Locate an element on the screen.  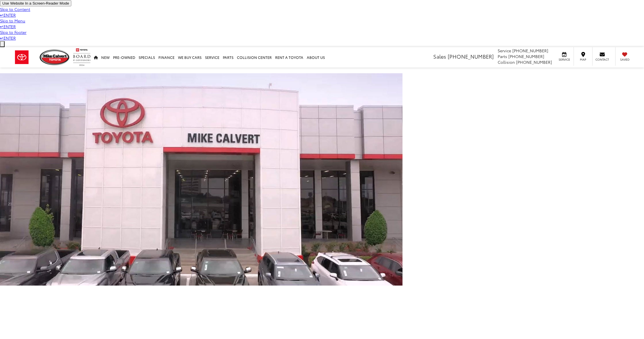
img: Toyota is located at coordinates (22, 57).